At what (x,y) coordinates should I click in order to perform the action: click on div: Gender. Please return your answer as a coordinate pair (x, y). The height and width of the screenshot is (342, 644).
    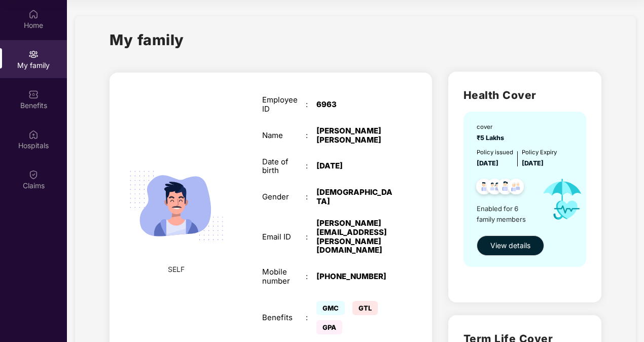
    Looking at the image, I should click on (284, 197).